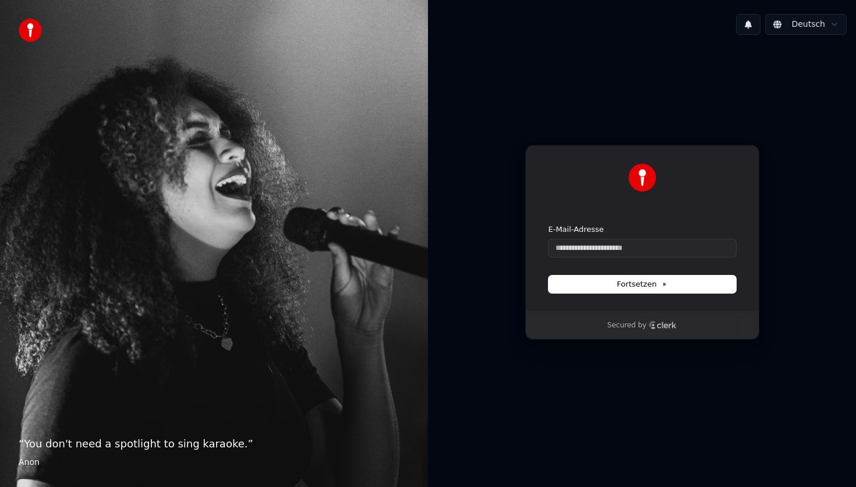 The height and width of the screenshot is (487, 856). What do you see at coordinates (642, 178) in the screenshot?
I see `img: Youka` at bounding box center [642, 178].